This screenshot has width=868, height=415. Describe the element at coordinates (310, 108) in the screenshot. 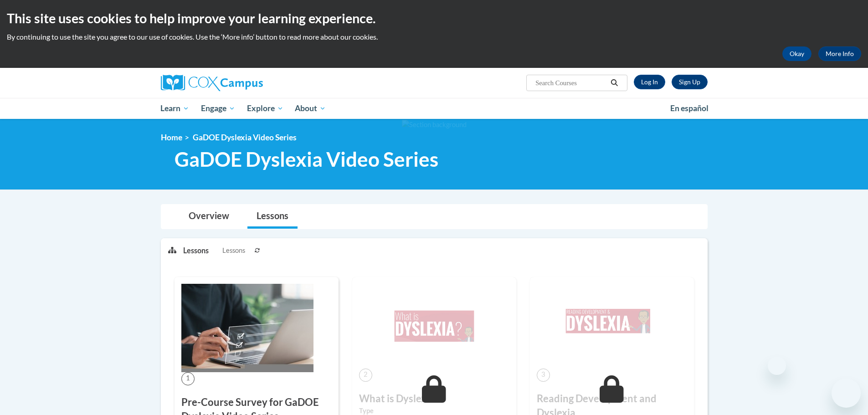

I see `span: About` at that location.